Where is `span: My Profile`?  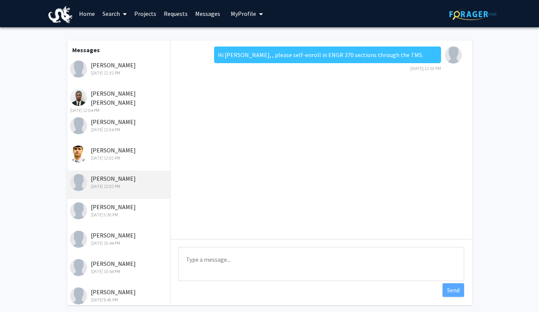 span: My Profile is located at coordinates (243, 14).